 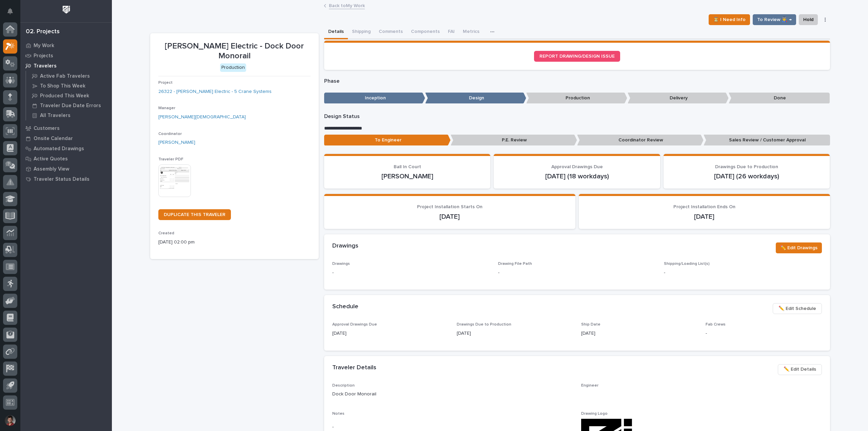 What do you see at coordinates (774, 20) in the screenshot?
I see `button: To Review 👨‍🏭 →` at bounding box center [774, 20].